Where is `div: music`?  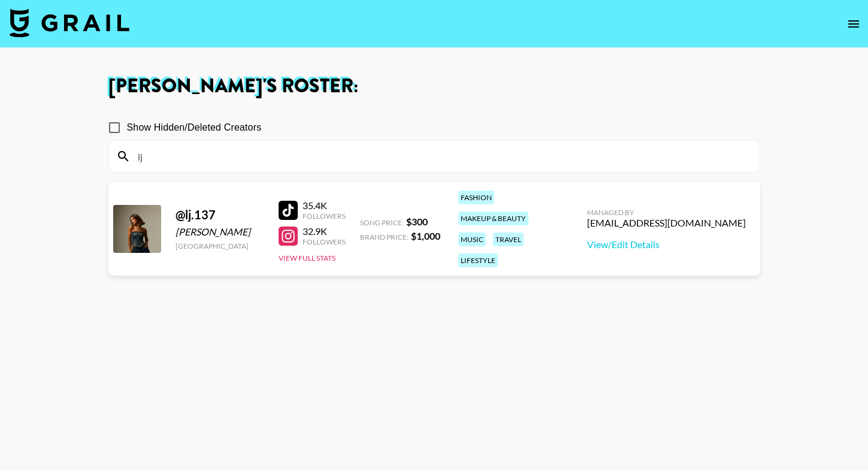
div: music is located at coordinates (472, 239).